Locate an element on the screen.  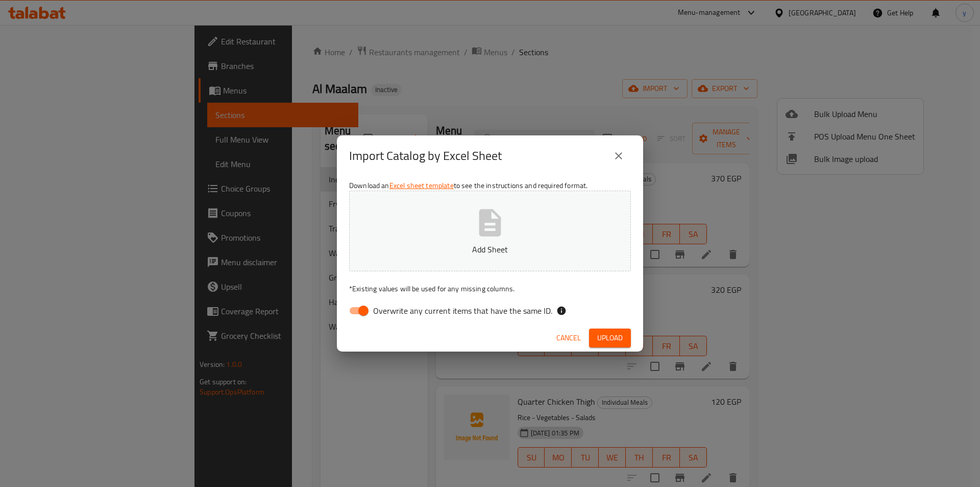
div: Download an to see the instructions and required format. is located at coordinates (490, 251).